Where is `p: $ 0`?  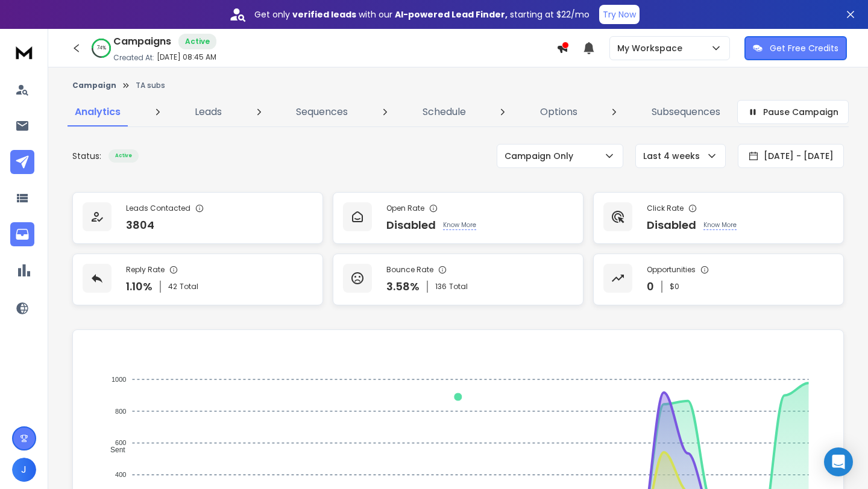
p: $ 0 is located at coordinates (675, 287).